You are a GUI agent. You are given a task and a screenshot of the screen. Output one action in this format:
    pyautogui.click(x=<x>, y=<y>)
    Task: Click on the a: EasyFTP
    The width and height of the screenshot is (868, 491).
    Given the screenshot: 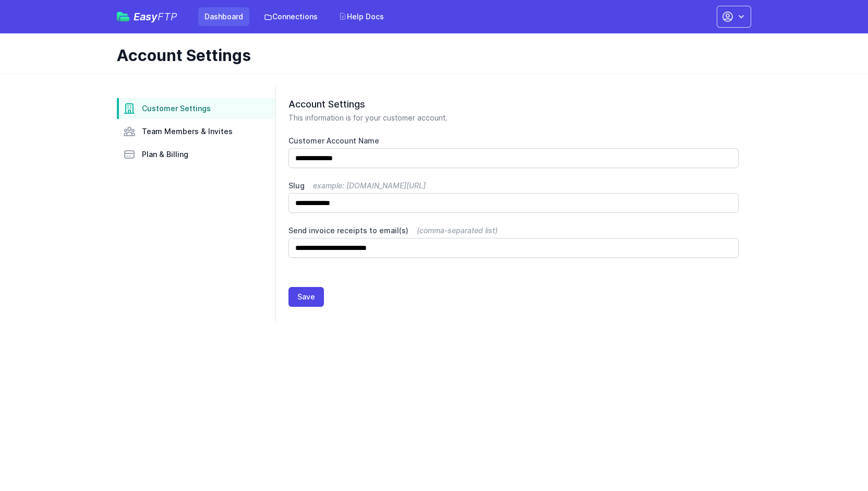 What is the action you would take?
    pyautogui.click(x=147, y=17)
    